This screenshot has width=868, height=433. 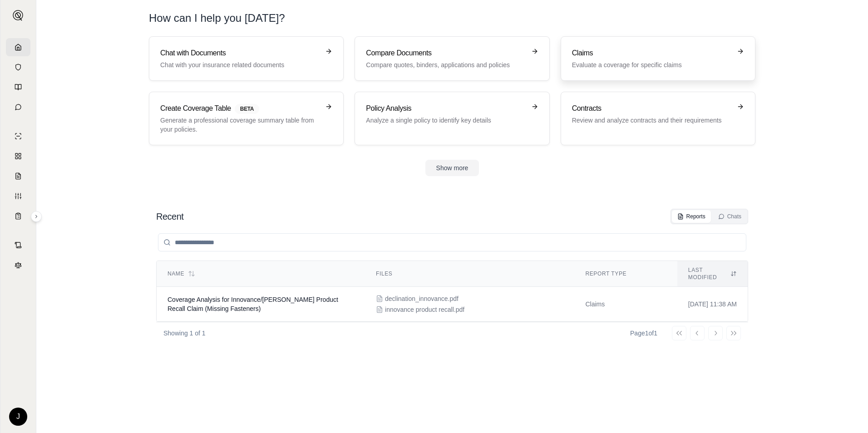 I want to click on a: Compare DocumentsCompare quotes, binders, applications and policies, so click(x=452, y=59).